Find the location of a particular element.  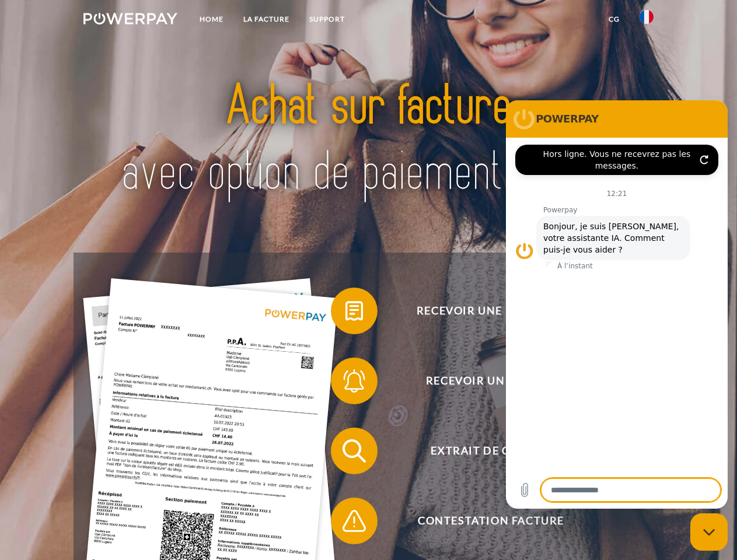

span: Recevoir une facture ? is located at coordinates (491, 311).